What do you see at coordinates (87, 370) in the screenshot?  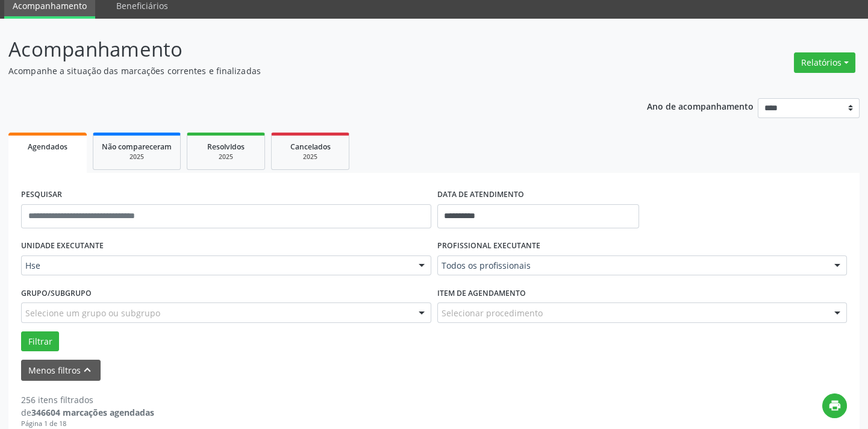 I see `i: keyboard_arrow_up` at bounding box center [87, 370].